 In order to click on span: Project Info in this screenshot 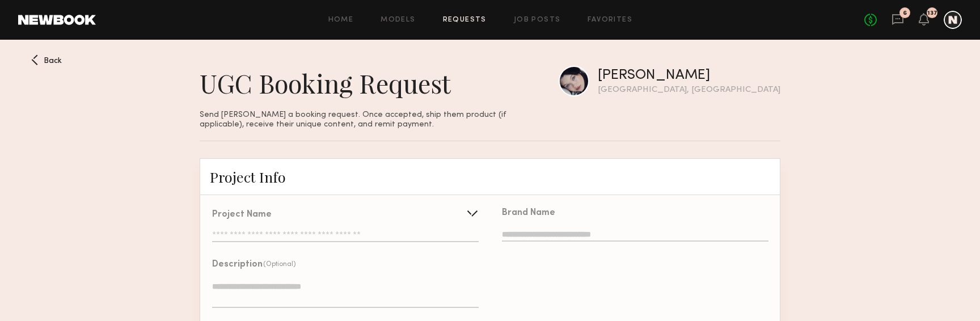, I will do `click(248, 177)`.